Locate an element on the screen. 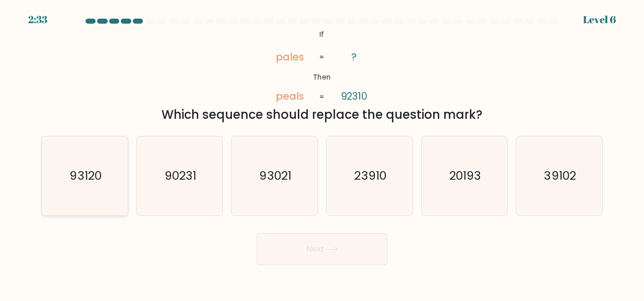  tspan: peals is located at coordinates (290, 96).